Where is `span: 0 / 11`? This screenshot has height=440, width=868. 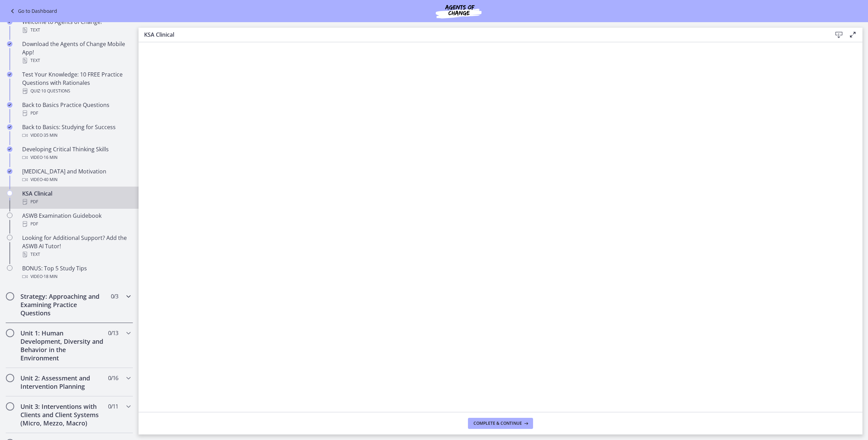
span: 0 / 11 is located at coordinates (113, 407).